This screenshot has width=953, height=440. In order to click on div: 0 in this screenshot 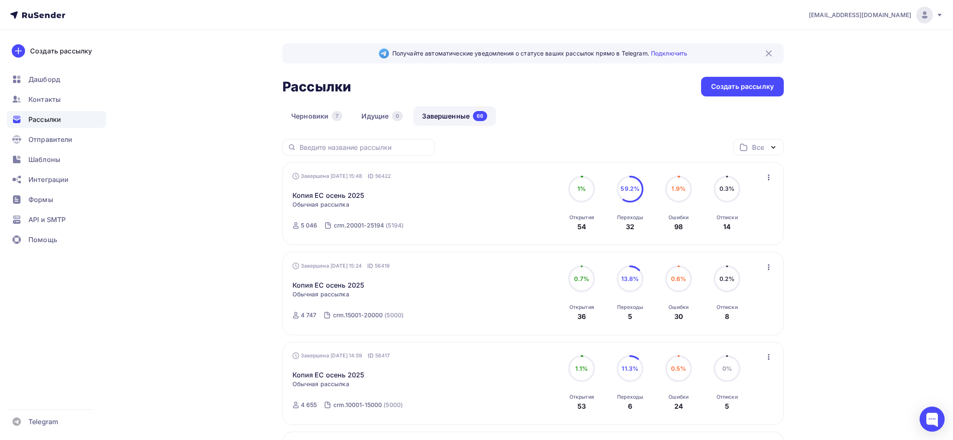, I will do `click(397, 116)`.